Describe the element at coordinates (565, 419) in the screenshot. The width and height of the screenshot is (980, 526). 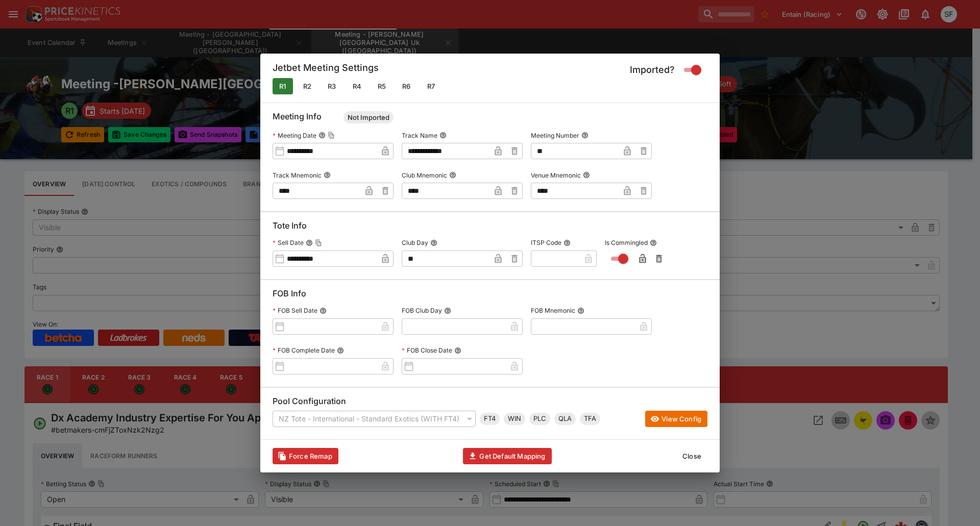
I see `span: QLA` at that location.